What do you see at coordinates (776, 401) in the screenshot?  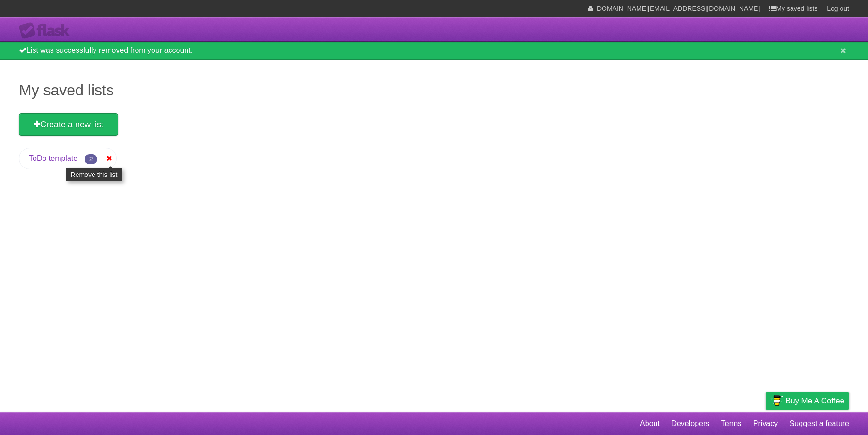 I see `img: Buy me a coffee` at bounding box center [776, 401].